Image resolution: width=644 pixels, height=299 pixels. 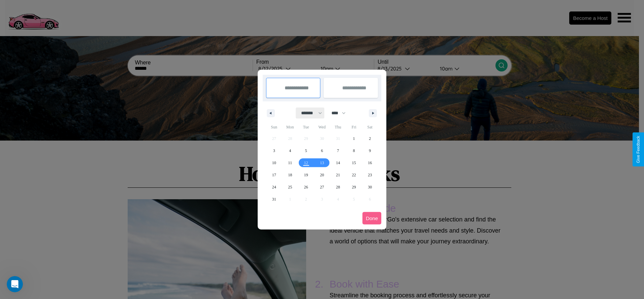 I want to click on span: 23, so click(x=370, y=175).